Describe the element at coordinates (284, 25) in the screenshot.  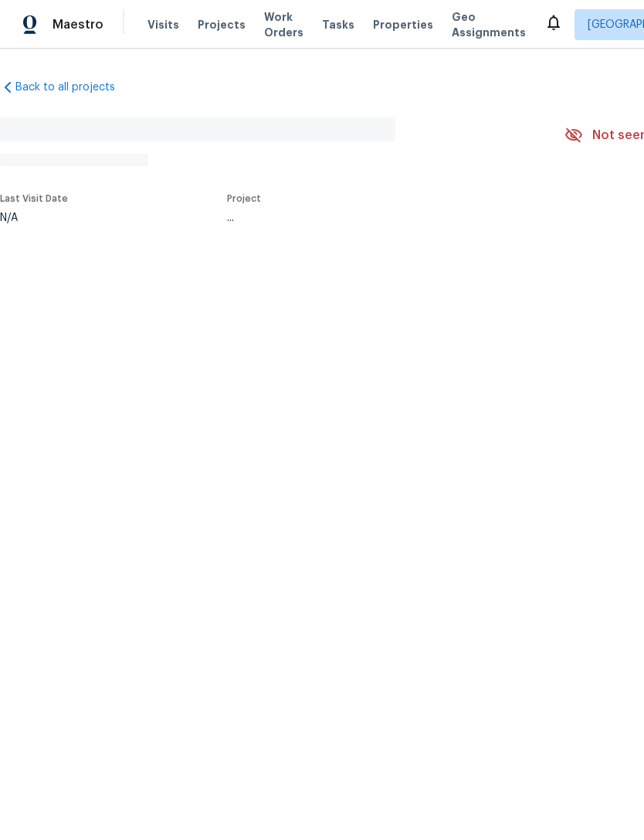
I see `span: Work Orders` at that location.